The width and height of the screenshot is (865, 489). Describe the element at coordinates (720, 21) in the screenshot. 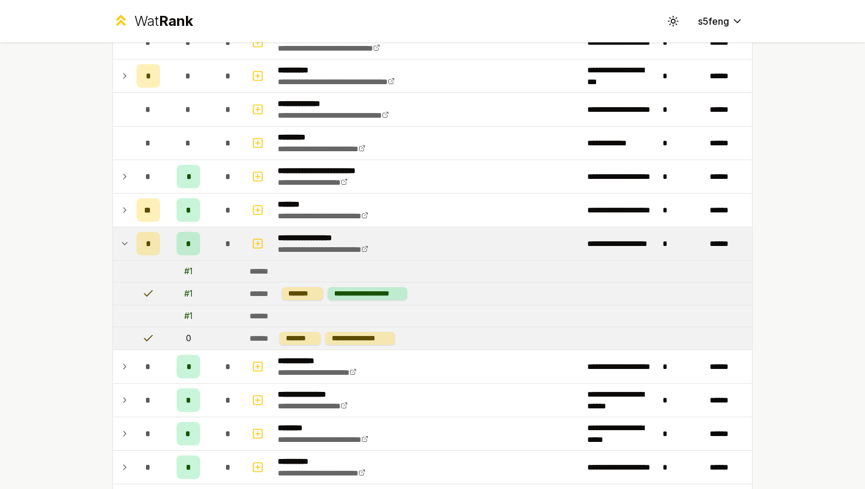

I see `button: s5feng` at that location.